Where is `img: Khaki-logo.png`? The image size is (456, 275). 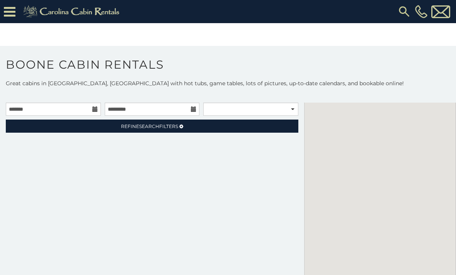 img: Khaki-logo.png is located at coordinates (73, 12).